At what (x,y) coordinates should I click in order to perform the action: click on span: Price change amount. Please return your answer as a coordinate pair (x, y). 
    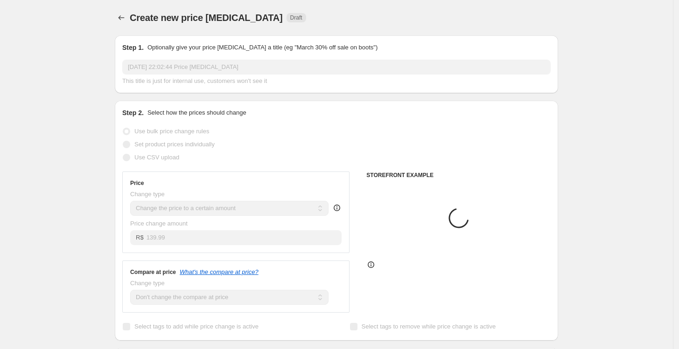
    Looking at the image, I should click on (159, 223).